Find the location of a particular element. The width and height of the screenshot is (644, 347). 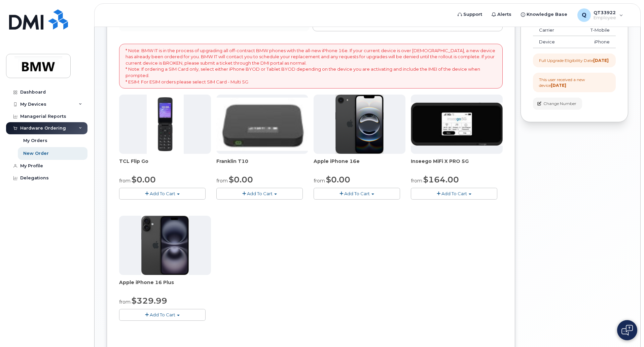

a: Knowledge Base is located at coordinates (544, 15).